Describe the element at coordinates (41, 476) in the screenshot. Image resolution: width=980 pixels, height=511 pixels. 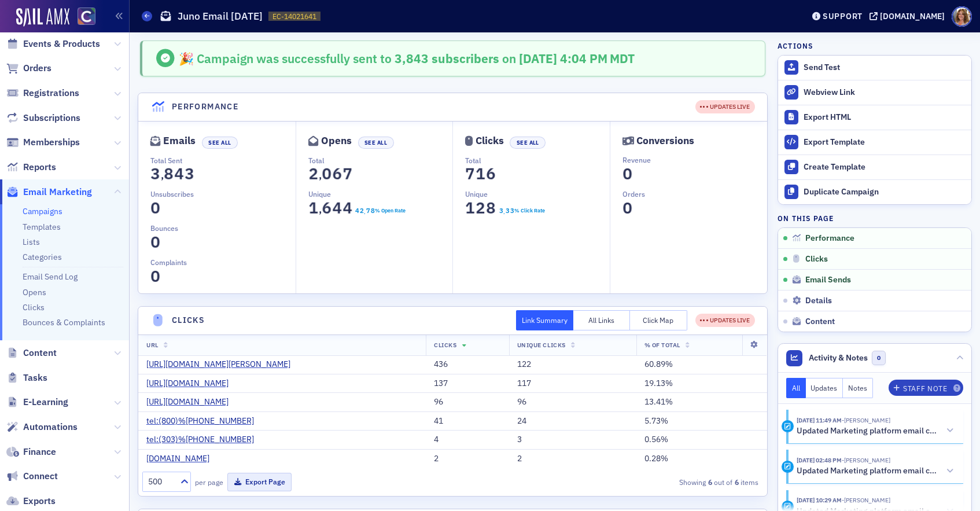
I see `span: Connect` at that location.